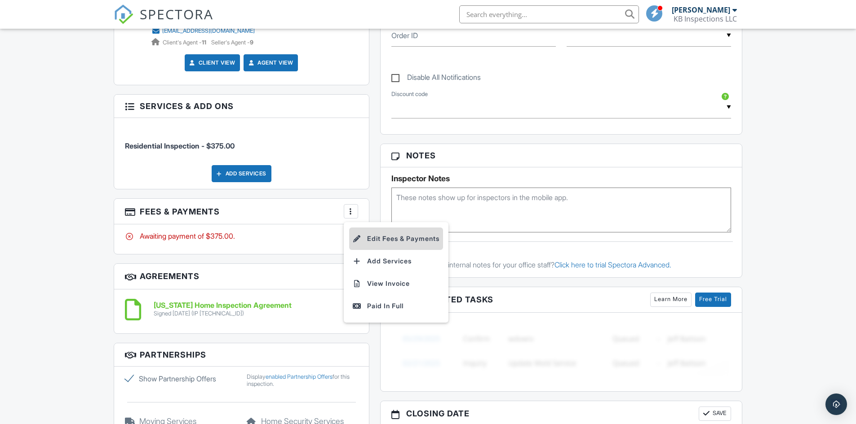 The width and height of the screenshot is (856, 424). Describe the element at coordinates (180, 146) in the screenshot. I see `span: Residential Inspection - $375.00` at that location.